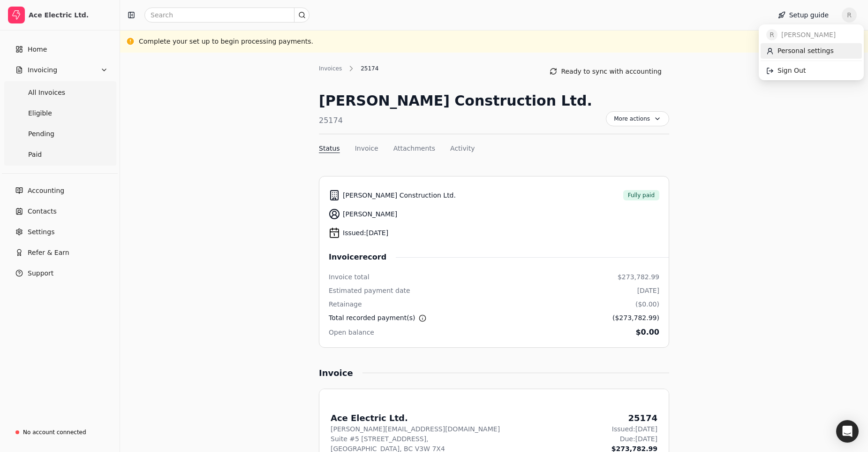 The image size is (868, 452). I want to click on a: Contacts, so click(59, 211).